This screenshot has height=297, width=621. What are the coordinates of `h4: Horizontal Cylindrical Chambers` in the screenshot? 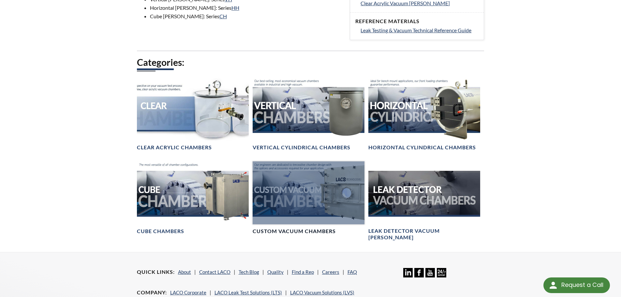 It's located at (422, 147).